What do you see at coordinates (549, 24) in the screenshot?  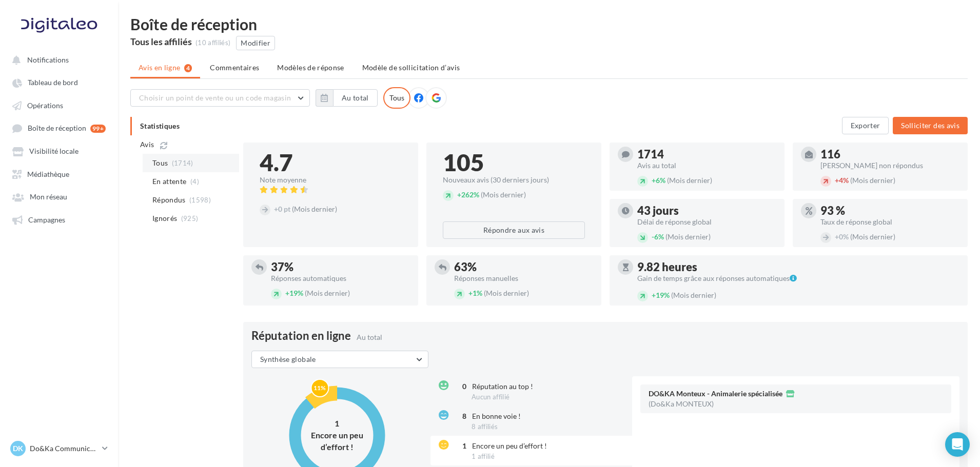 I see `div: Boîte de réception` at bounding box center [549, 24].